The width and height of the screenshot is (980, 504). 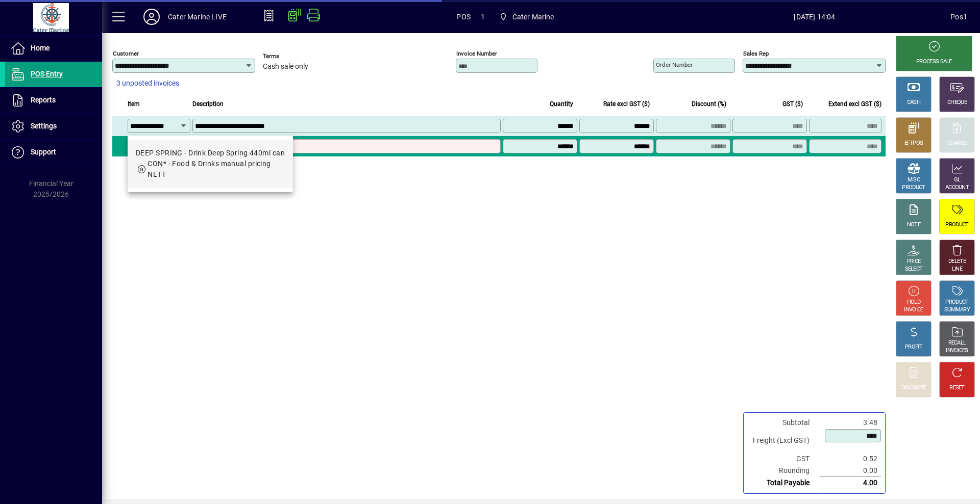 What do you see at coordinates (626, 104) in the screenshot?
I see `span: Rate excl GST ($)` at bounding box center [626, 104].